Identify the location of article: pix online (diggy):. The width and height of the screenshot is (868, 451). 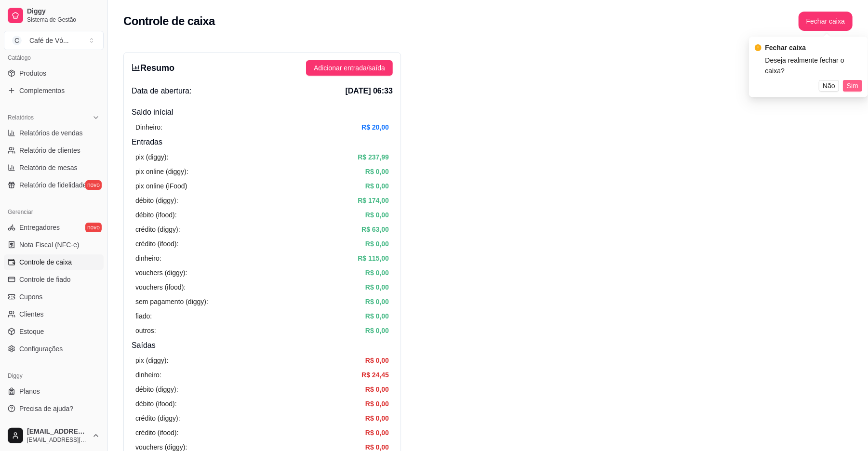
(162, 172).